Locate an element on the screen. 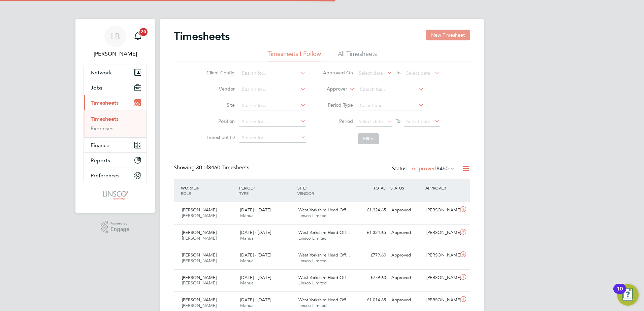 The width and height of the screenshot is (644, 311). span: Timesheets is located at coordinates (105, 102).